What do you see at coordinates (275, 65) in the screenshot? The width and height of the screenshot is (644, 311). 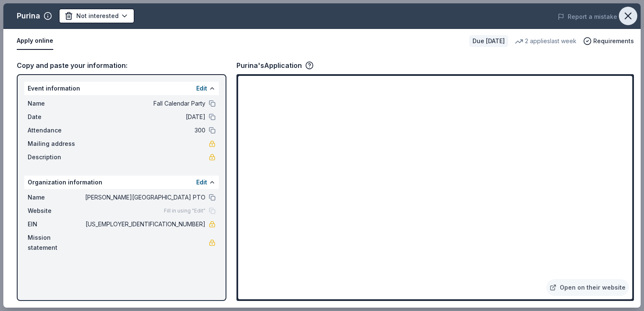 I see `div: Purina's Application` at bounding box center [275, 65].